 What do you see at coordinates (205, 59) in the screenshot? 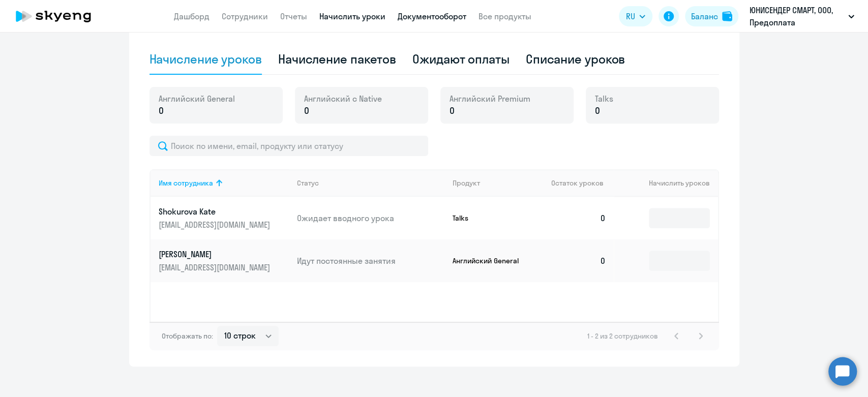
I see `div: Начисление уроков` at bounding box center [205, 59].